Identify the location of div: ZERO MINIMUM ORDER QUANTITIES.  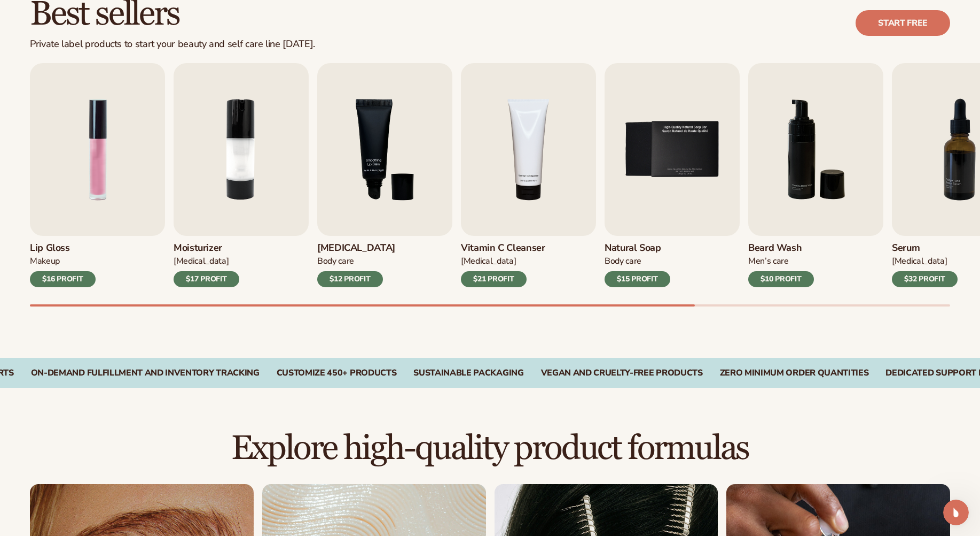
(794, 373).